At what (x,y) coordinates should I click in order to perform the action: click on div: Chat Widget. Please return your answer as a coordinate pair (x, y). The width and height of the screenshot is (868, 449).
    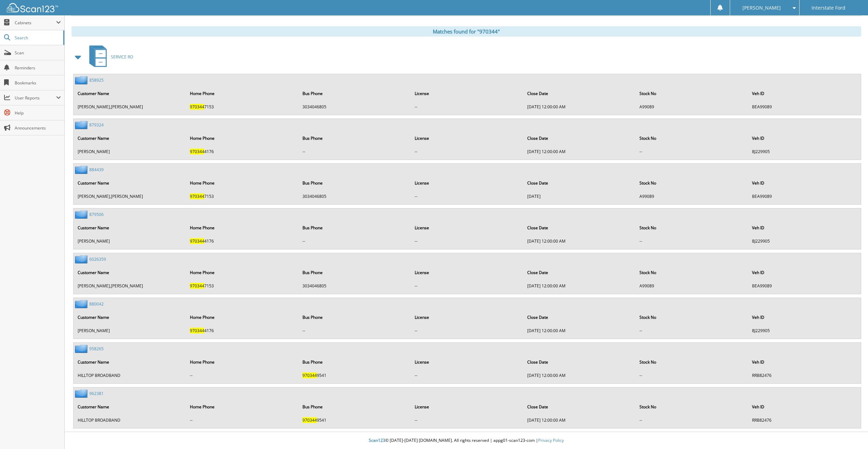
    Looking at the image, I should click on (851, 433).